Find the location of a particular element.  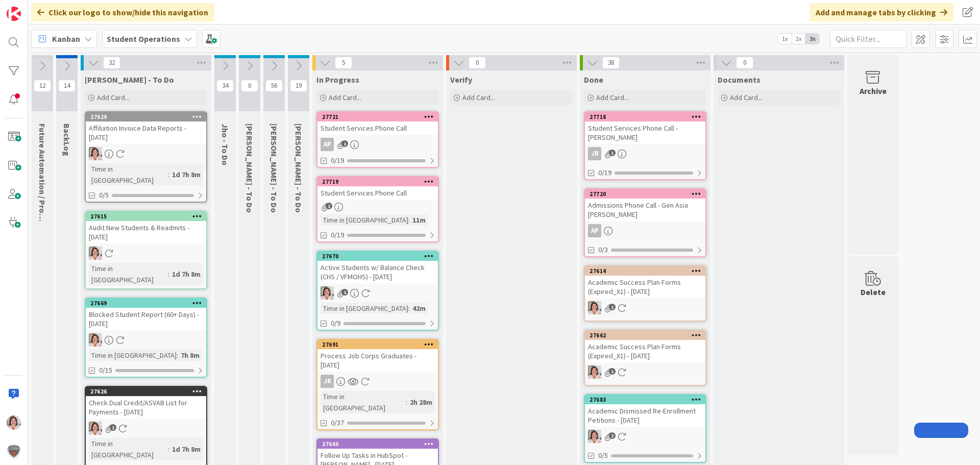

div: 27669 is located at coordinates (146, 303).